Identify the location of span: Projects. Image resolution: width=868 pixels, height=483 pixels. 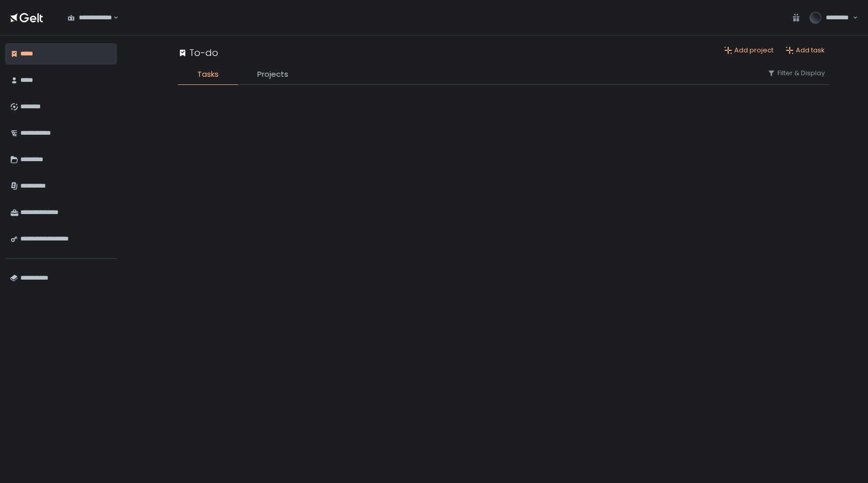
(273, 74).